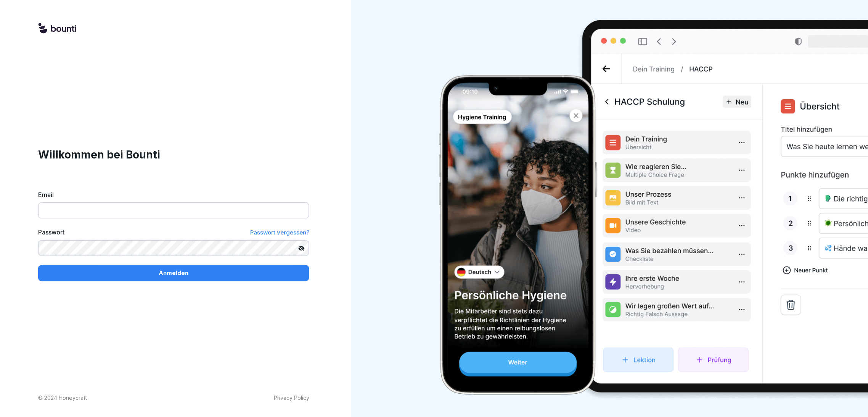 This screenshot has height=417, width=868. Describe the element at coordinates (174, 195) in the screenshot. I see `label: Email` at that location.